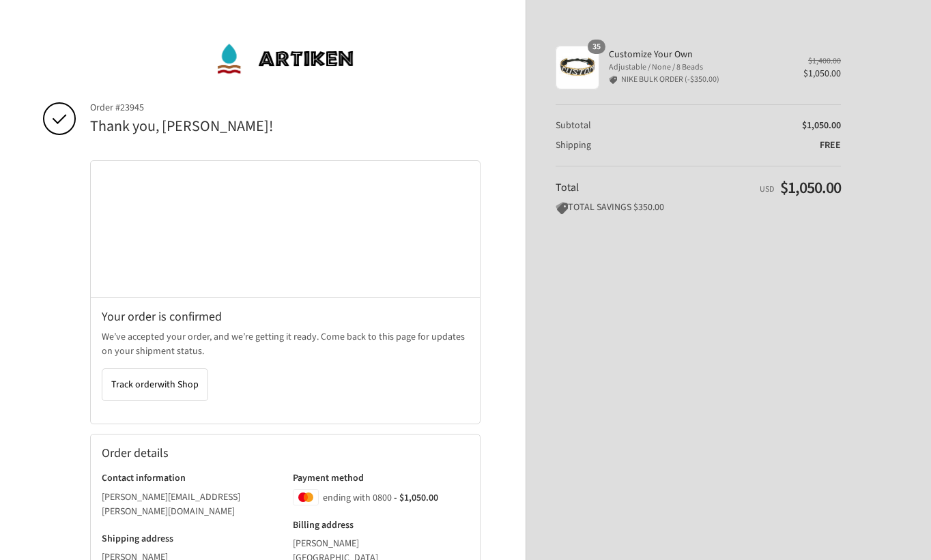 This screenshot has width=931, height=560. I want to click on del: $1,400.00, so click(824, 61).